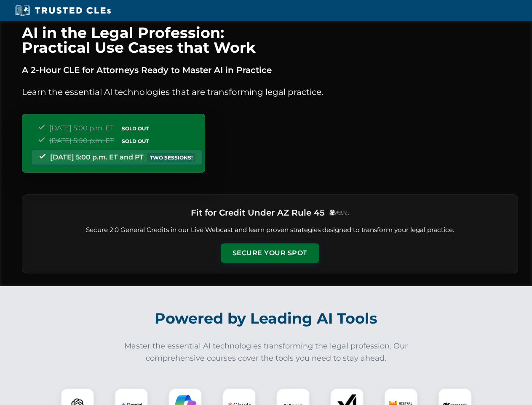  What do you see at coordinates (270, 40) in the screenshot?
I see `h1: AI in the Legal Profession: Practical Use Cases that Work` at bounding box center [270, 40].